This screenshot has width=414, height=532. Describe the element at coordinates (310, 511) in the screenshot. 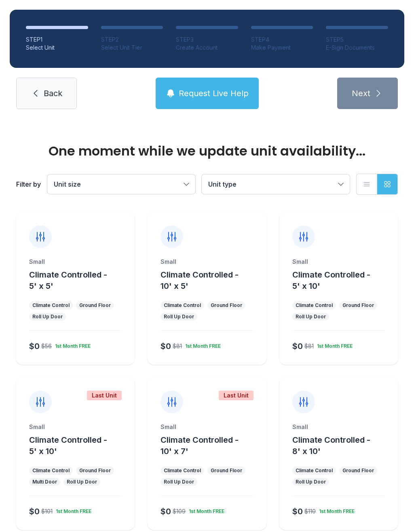

I see `div: $110` at that location.